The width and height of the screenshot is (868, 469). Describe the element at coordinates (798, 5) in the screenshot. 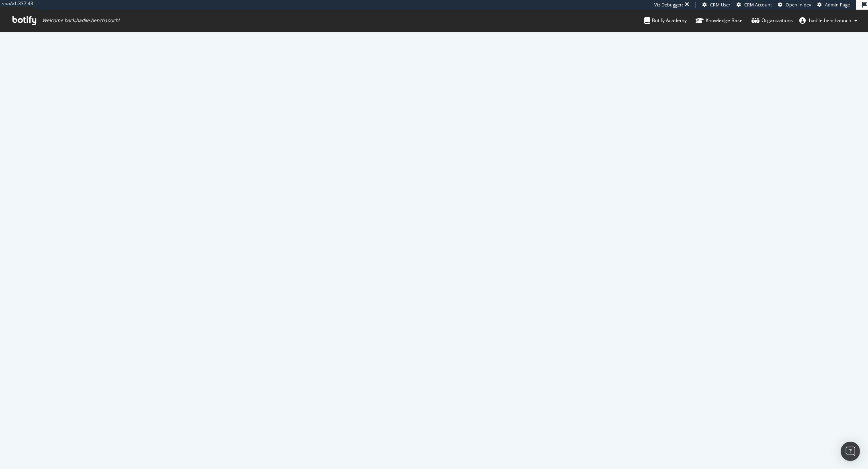

I see `span: Open in dev` at that location.